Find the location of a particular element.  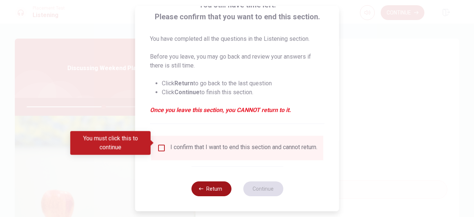

p: You have completed all the questions in the Listening section. is located at coordinates (237, 39).